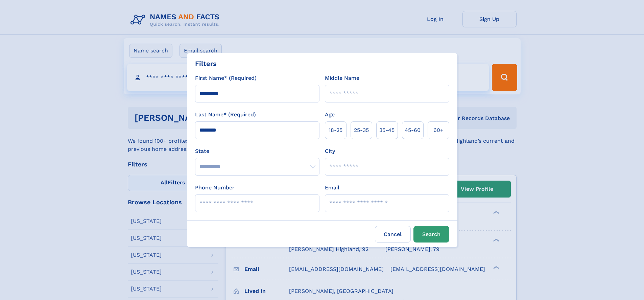 This screenshot has width=644, height=300. I want to click on label: Email, so click(332, 188).